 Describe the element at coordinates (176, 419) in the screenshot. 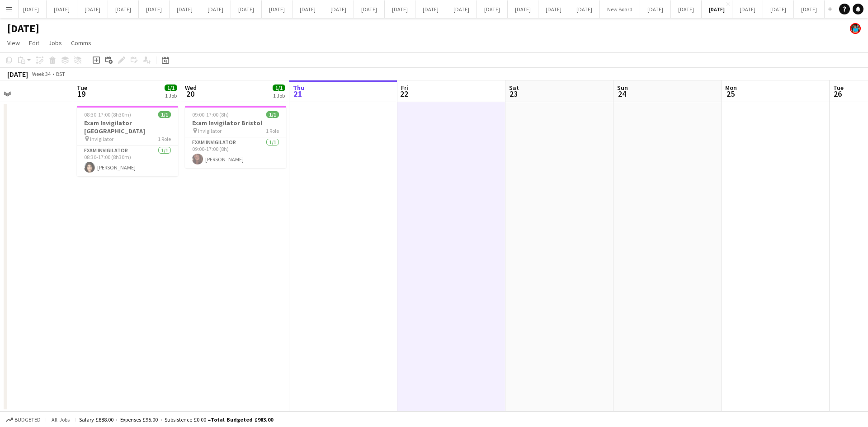

I see `div: Salary £888.00 + Expenses £95.00 + Subsistence £0.00 =` at that location.